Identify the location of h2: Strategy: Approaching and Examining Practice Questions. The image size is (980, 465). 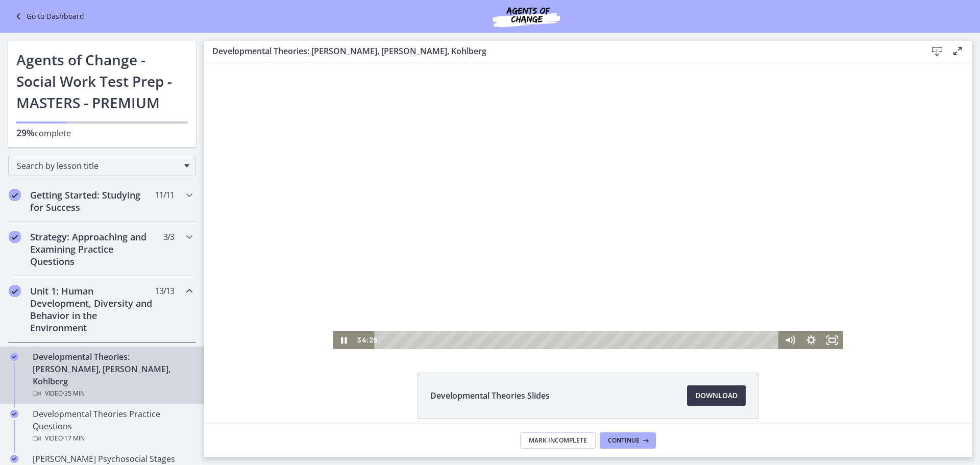
(92, 249).